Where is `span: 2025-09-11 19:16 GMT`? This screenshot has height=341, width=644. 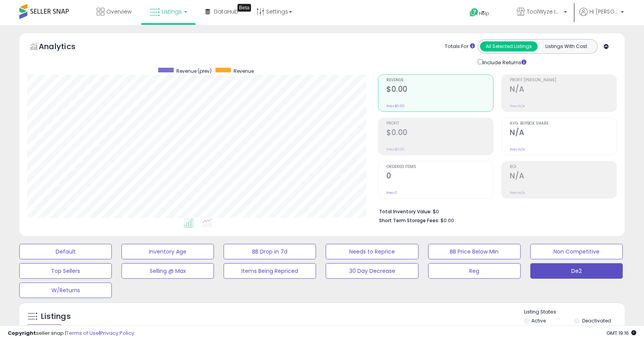 span: 2025-09-11 19:16 GMT is located at coordinates (621, 332).